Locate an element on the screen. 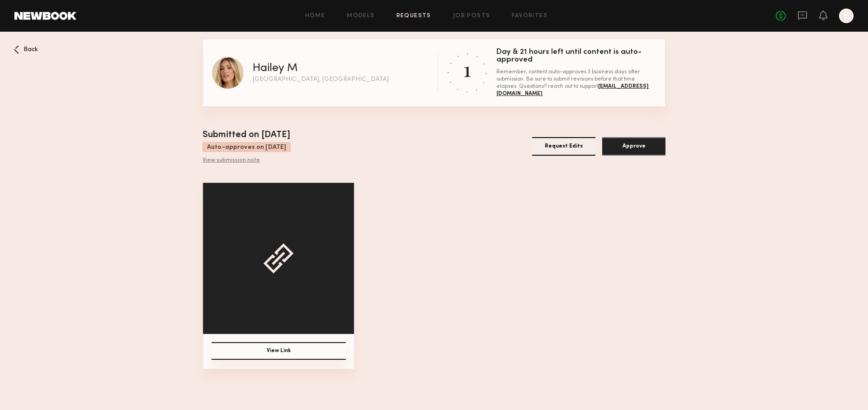 The image size is (868, 410). a: Home is located at coordinates (315, 16).